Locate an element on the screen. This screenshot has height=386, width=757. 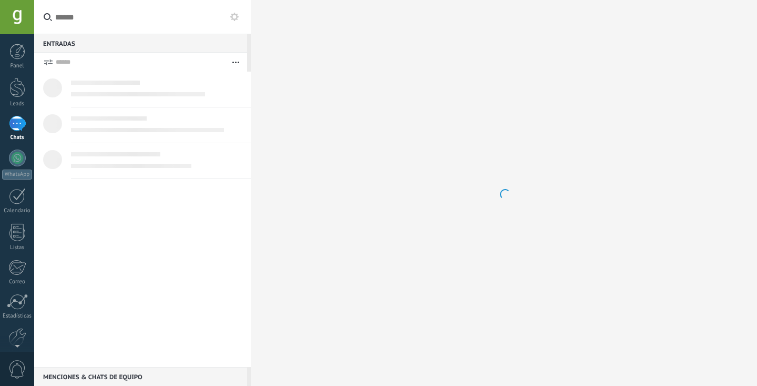
div: Listas is located at coordinates (17, 247).